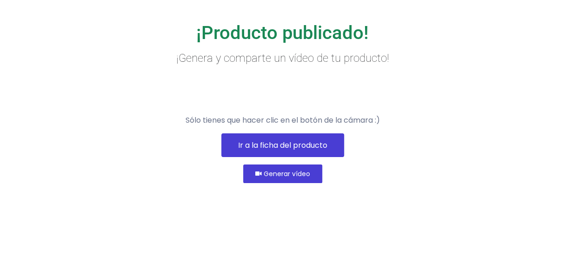  What do you see at coordinates (283, 120) in the screenshot?
I see `p: Sólo tienes que hacer clic en el botón de la cámara :)` at bounding box center [283, 120].